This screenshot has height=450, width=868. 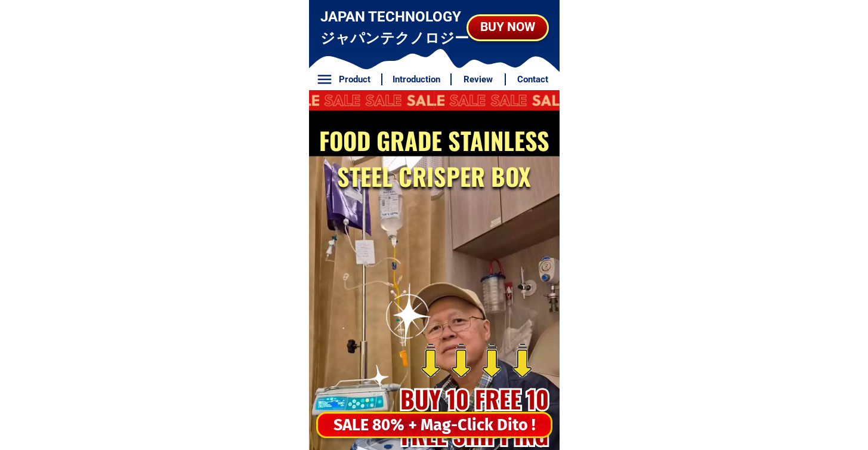 What do you see at coordinates (508, 27) in the screenshot?
I see `div: BUY NOW` at bounding box center [508, 27].